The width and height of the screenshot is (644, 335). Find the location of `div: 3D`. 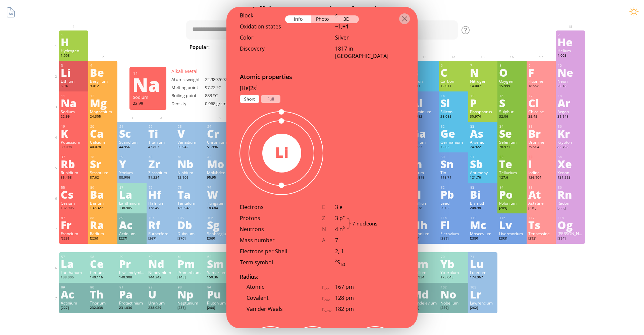

div: 3D is located at coordinates (347, 19).